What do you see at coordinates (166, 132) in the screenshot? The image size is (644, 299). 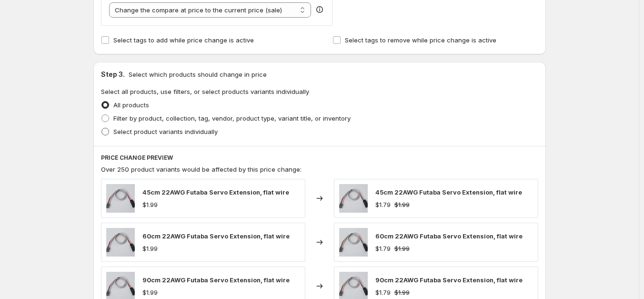 I see `span: Select product variants individually` at bounding box center [166, 132].